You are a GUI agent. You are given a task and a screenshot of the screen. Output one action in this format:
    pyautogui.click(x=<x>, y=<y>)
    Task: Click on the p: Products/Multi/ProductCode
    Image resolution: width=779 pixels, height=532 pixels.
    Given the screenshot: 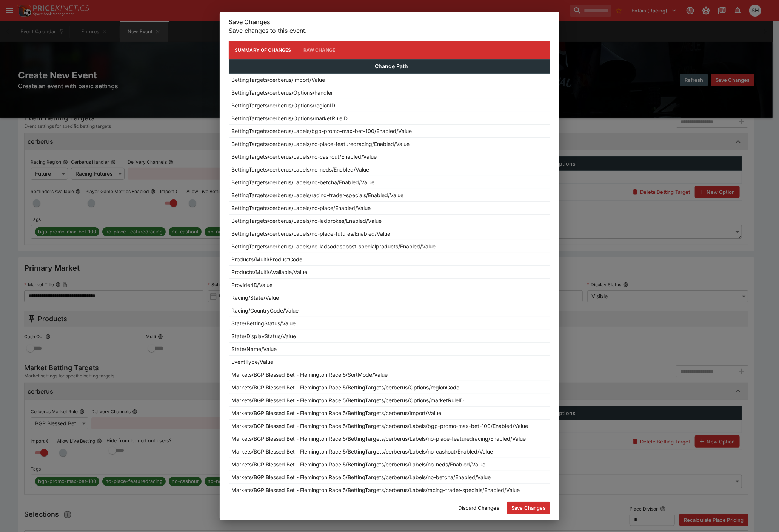 What is the action you would take?
    pyautogui.click(x=267, y=259)
    